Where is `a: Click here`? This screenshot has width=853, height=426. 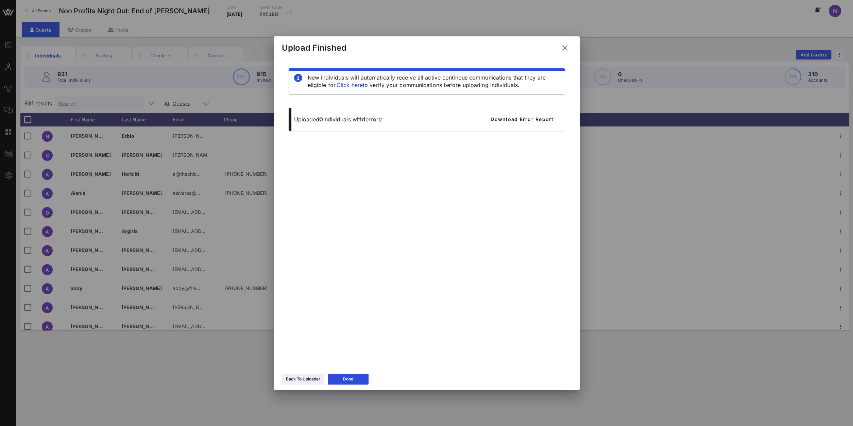
a: Click here is located at coordinates (350, 85).